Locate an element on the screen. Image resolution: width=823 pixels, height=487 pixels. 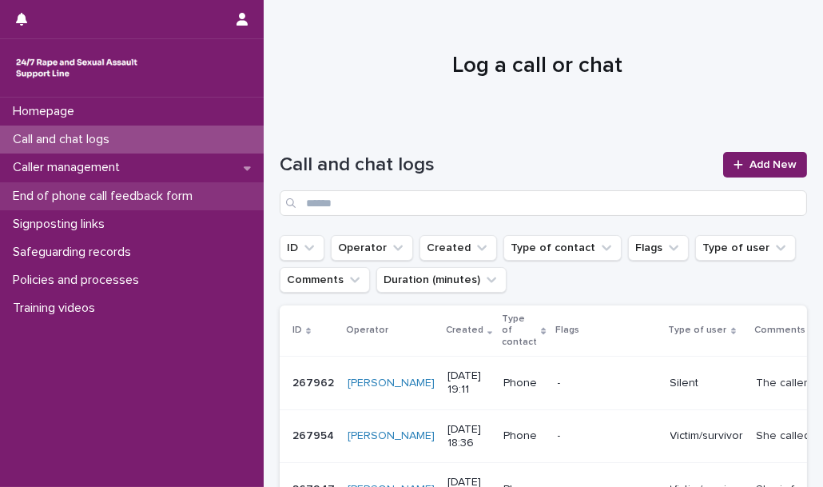
button: Type of user is located at coordinates (746, 248).